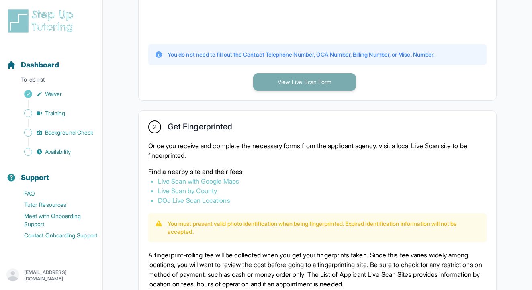 The image size is (532, 290). I want to click on span: Waiver, so click(53, 94).